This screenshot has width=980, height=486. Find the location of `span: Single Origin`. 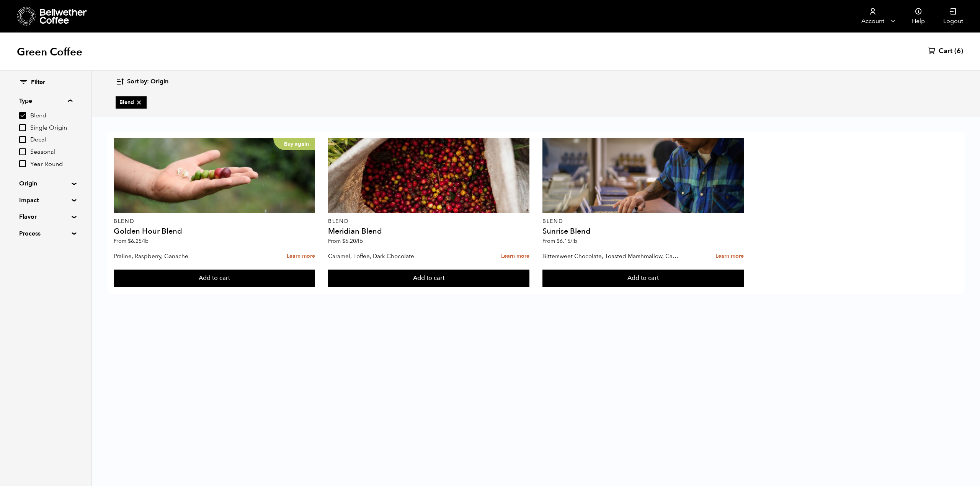

span: Single Origin is located at coordinates (51, 128).